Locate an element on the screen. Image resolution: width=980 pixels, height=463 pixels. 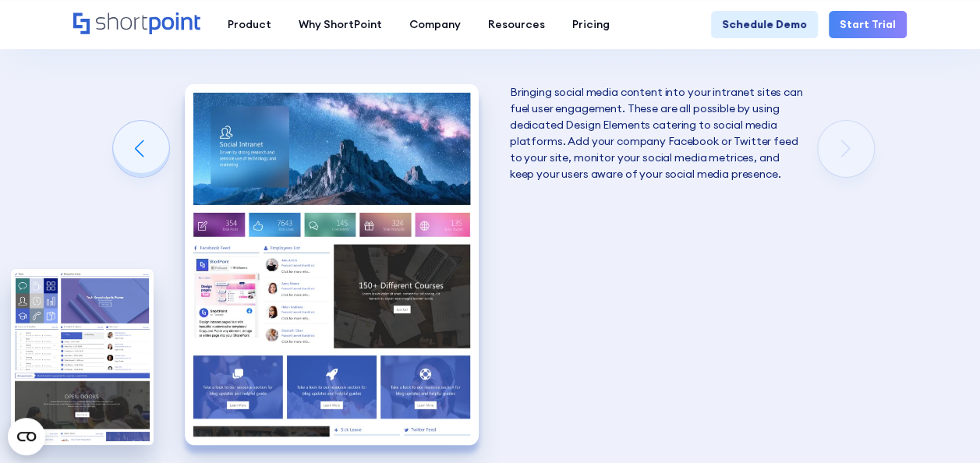
div: 5 / 5 is located at coordinates (331, 264).